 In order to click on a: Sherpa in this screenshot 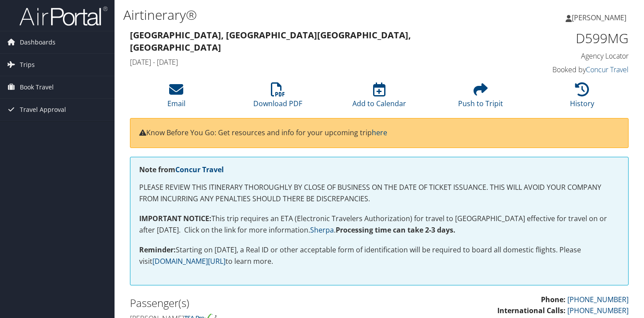, I will do `click(322, 230)`.